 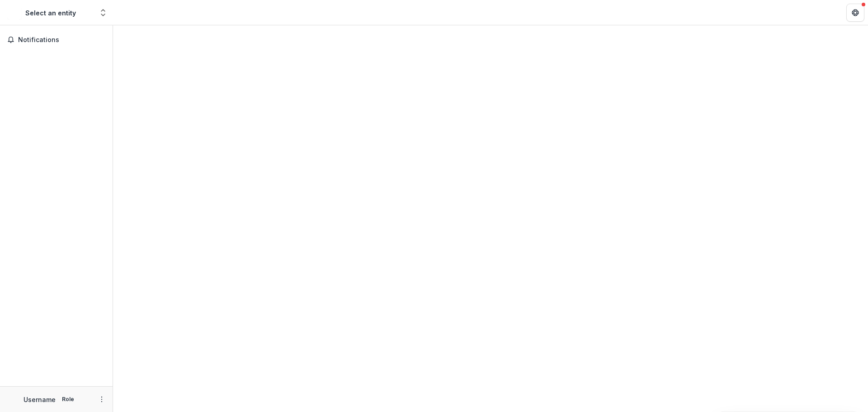 What do you see at coordinates (68, 399) in the screenshot?
I see `p: Role` at bounding box center [68, 399].